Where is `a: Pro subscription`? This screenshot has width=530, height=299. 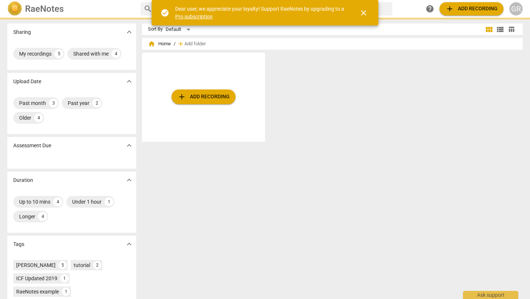 a: Pro subscription is located at coordinates (194, 17).